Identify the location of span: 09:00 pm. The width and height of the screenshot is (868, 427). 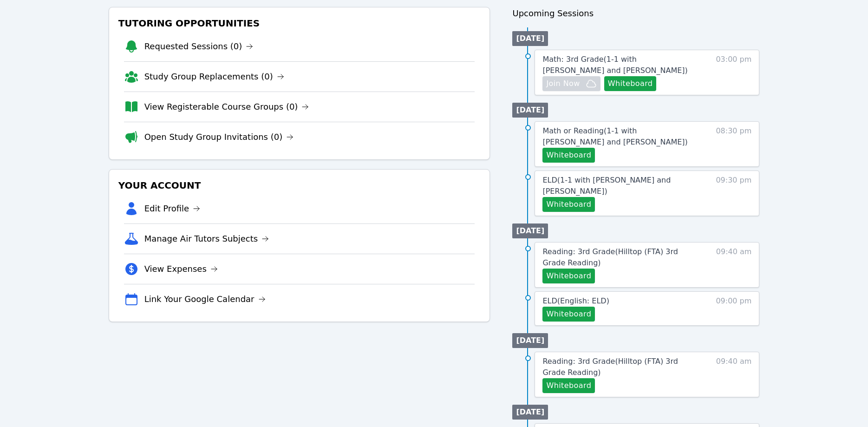
(733, 308).